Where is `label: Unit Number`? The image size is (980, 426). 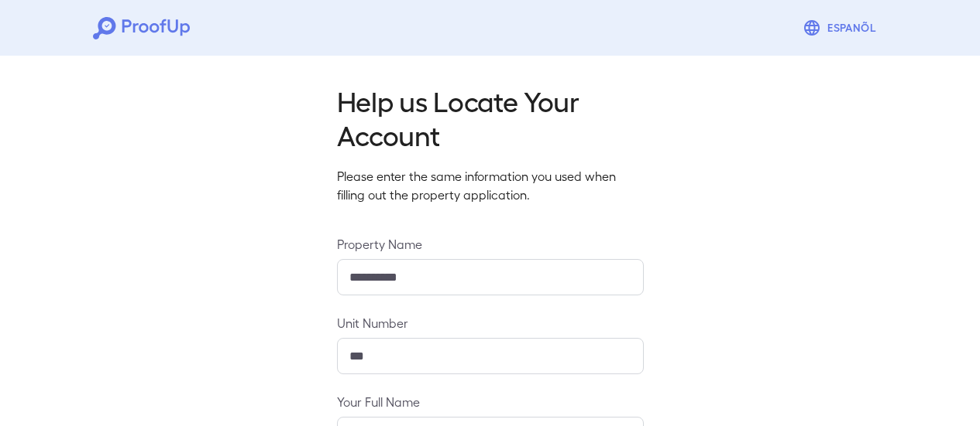
label: Unit Number is located at coordinates (490, 323).